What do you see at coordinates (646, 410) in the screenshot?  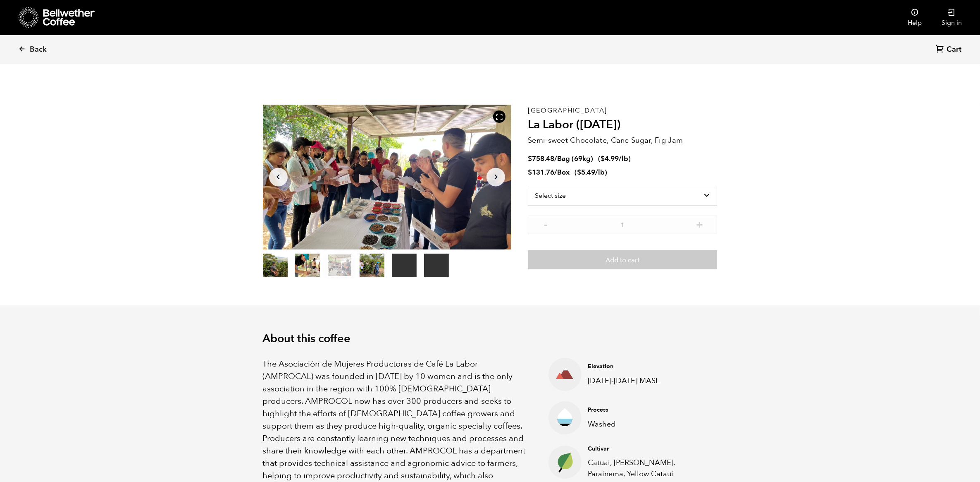 I see `h4: Process` at bounding box center [646, 410].